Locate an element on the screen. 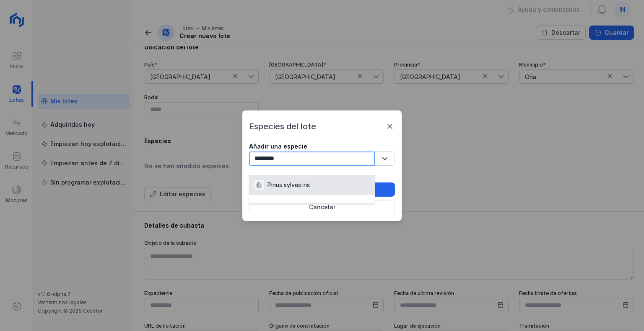 The height and width of the screenshot is (331, 644). div: Pinus sylvestris is located at coordinates (288, 185).